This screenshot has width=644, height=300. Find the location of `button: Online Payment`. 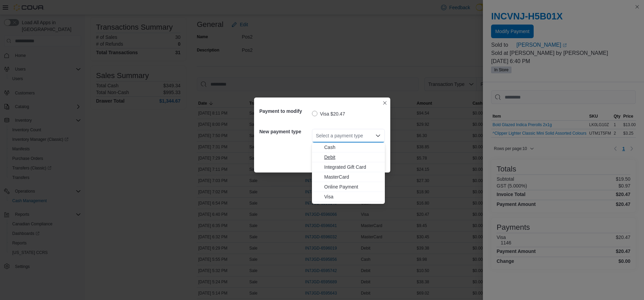

button: Online Payment is located at coordinates (348, 187).